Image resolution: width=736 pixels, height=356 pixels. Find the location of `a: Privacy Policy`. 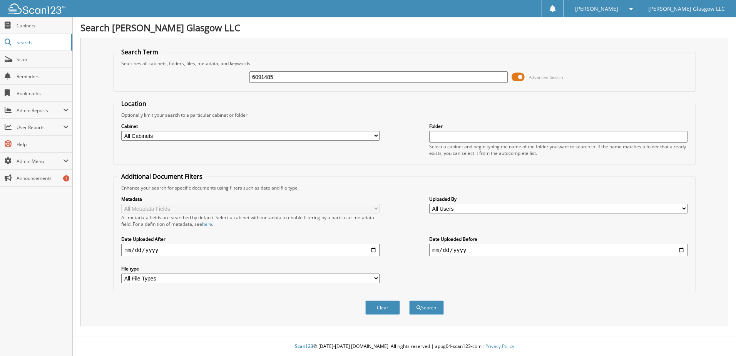

a: Privacy Policy is located at coordinates (500, 346).